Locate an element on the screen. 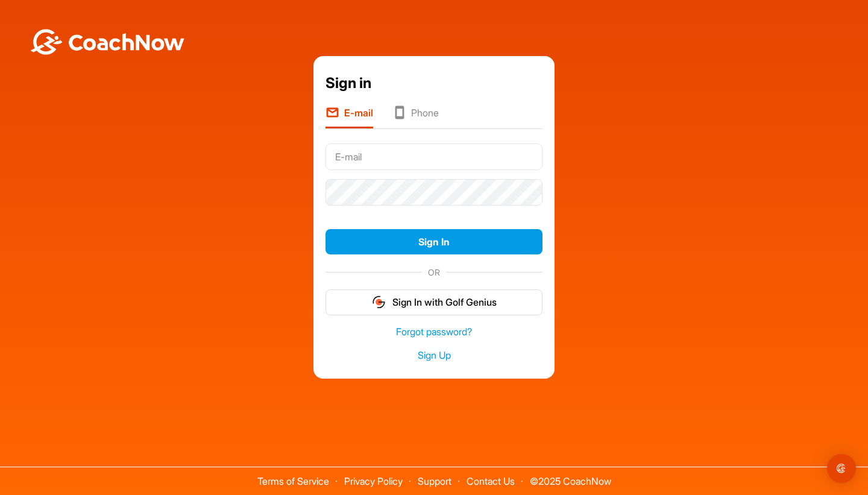 The image size is (868, 495). div: Open Intercom Messenger is located at coordinates (841, 468).